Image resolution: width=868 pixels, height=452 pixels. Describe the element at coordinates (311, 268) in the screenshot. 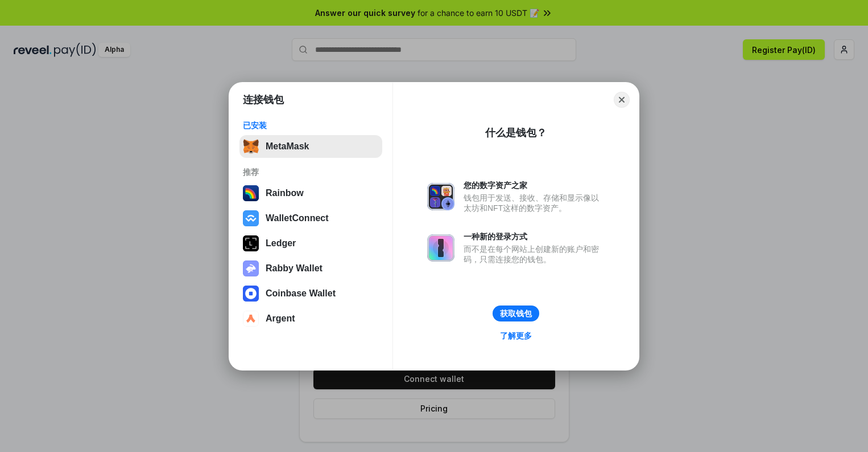

I see `button: Rabby Wallet` at that location.